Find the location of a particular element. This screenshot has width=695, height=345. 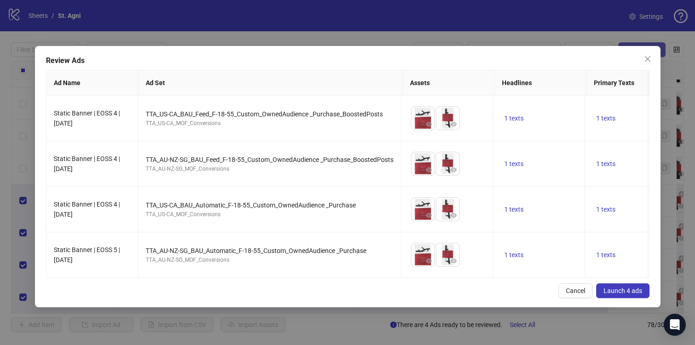

button: Close is located at coordinates (647, 59).